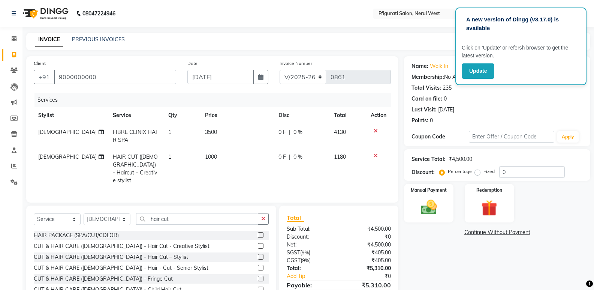  Describe the element at coordinates (447, 88) in the screenshot. I see `div: 235` at that location.